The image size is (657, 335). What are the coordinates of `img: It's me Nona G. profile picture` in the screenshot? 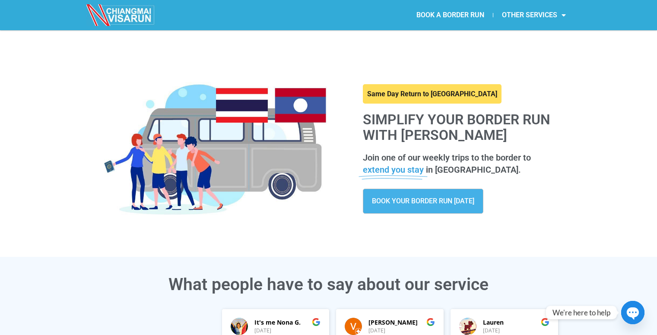 It's located at (239, 326).